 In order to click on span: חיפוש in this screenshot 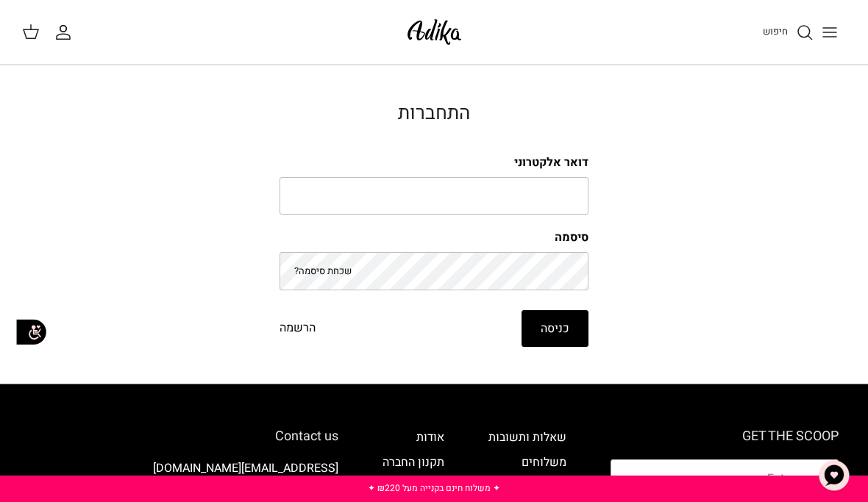, I will do `click(775, 31)`.